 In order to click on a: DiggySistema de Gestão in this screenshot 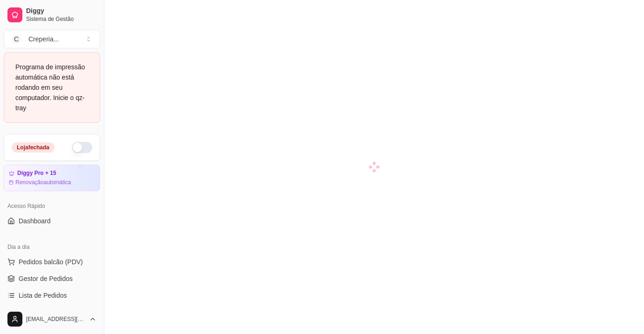, I will do `click(52, 15)`.